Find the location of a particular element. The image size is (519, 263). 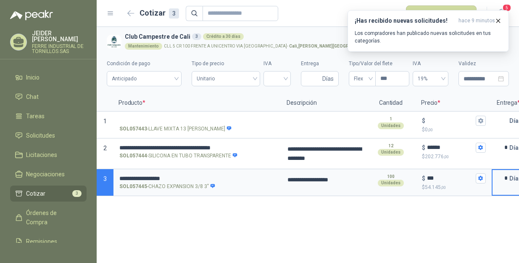

span: 2 is located at coordinates (105, 148).